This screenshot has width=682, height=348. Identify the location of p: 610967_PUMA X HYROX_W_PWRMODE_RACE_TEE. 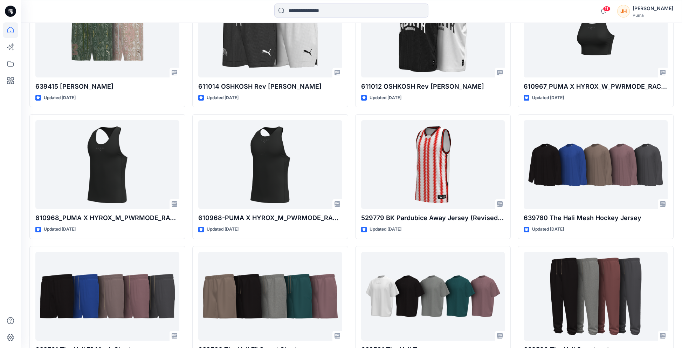
(596, 87).